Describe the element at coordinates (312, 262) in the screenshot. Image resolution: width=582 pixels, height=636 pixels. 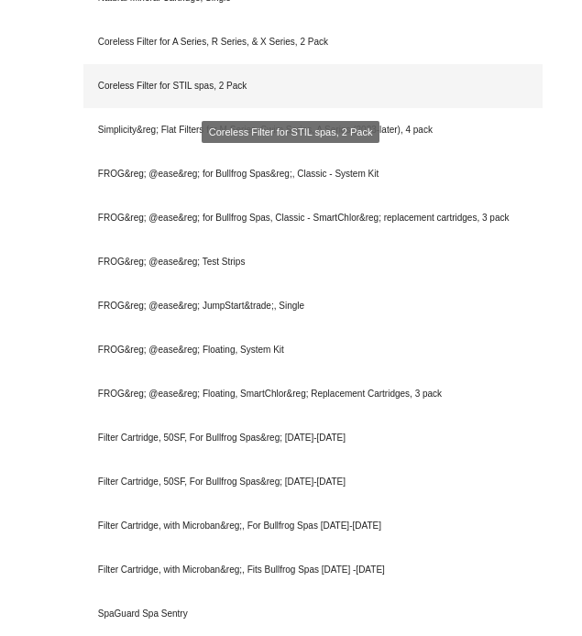
I see `div: FROG&reg; @ease&reg; Test Strips` at that location.